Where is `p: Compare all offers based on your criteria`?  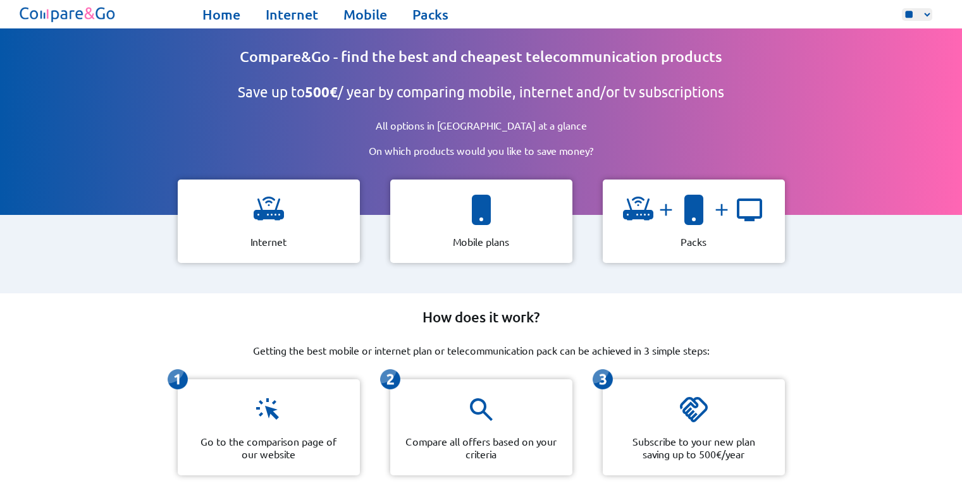
p: Compare all offers based on your criteria is located at coordinates (482, 448).